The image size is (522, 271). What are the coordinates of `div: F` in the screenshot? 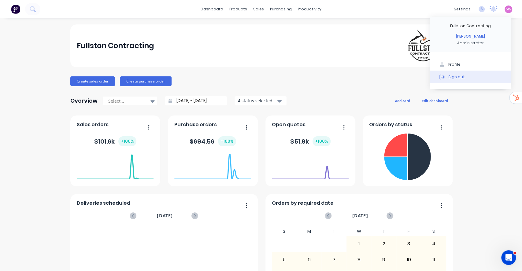 It's located at (409, 232).